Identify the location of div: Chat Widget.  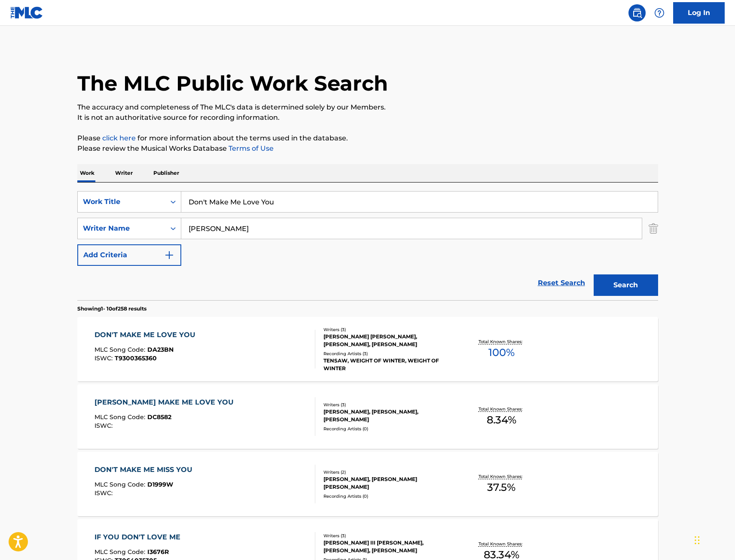
(714, 540).